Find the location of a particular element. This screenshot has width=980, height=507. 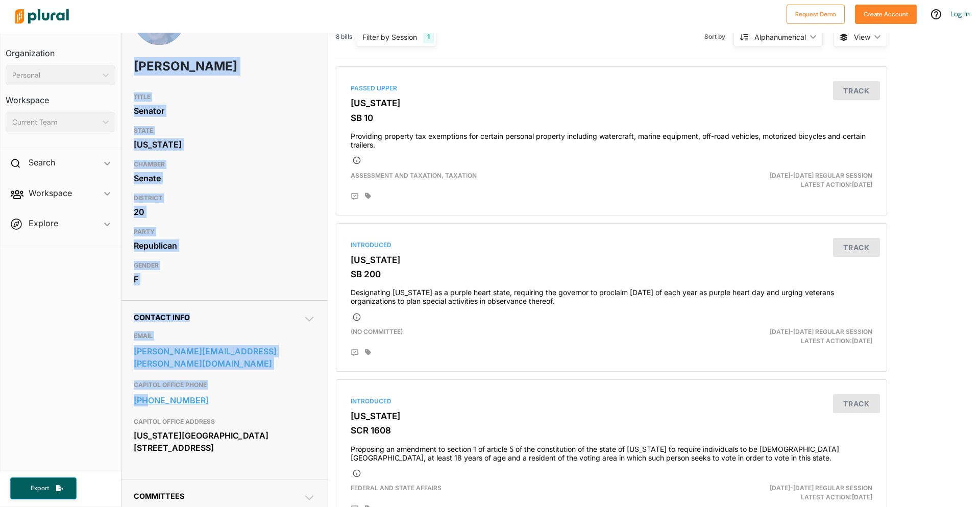

div: Passed Upper is located at coordinates (611, 88).